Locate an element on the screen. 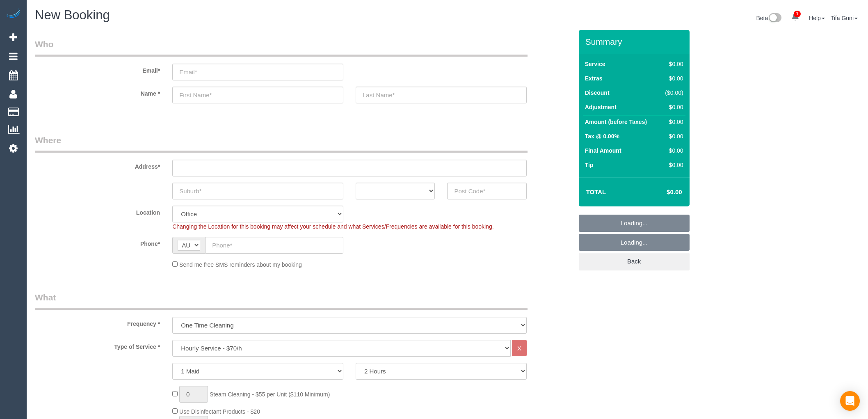 The height and width of the screenshot is (419, 868). a: Back is located at coordinates (634, 262).